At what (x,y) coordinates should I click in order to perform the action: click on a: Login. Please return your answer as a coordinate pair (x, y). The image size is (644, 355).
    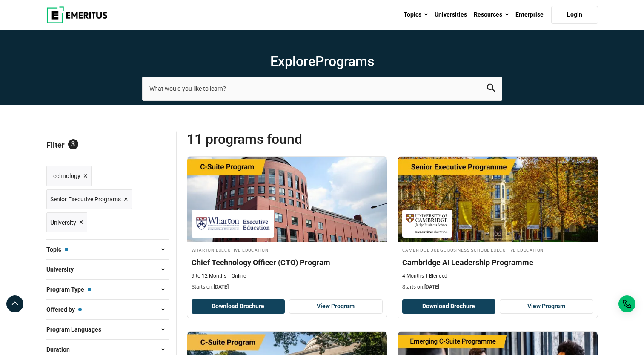
    Looking at the image, I should click on (575, 15).